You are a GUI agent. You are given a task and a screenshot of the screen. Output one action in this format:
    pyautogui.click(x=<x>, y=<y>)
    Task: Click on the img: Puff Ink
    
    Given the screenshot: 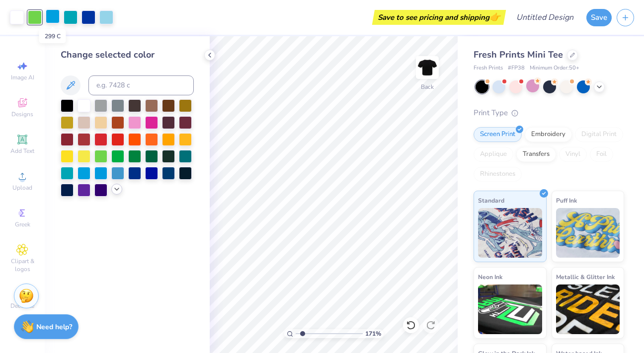 What is the action you would take?
    pyautogui.click(x=588, y=233)
    